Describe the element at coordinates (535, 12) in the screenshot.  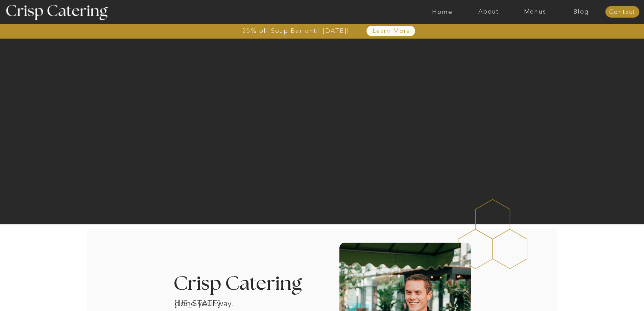
I see `nav: Menus` at that location.